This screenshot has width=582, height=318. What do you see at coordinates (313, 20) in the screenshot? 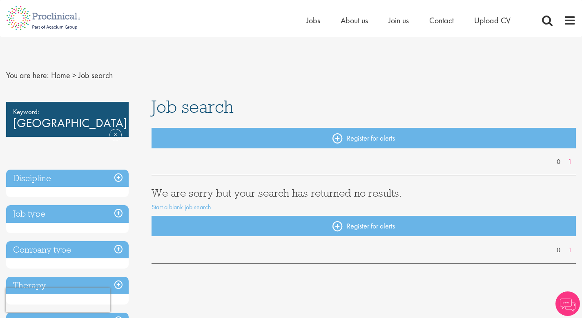
I see `a: Jobs` at bounding box center [313, 20].